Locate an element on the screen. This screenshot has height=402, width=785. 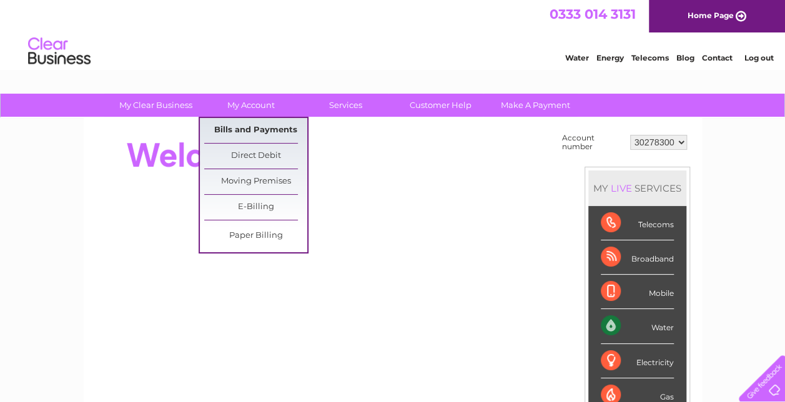
div: LIVE is located at coordinates (621, 188).